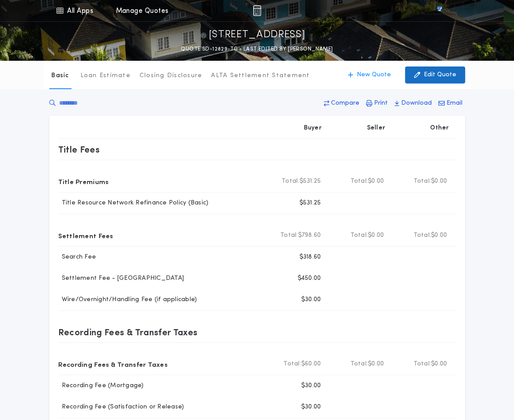  I want to click on p: Recording Fee (Satisfaction or Release), so click(121, 408).